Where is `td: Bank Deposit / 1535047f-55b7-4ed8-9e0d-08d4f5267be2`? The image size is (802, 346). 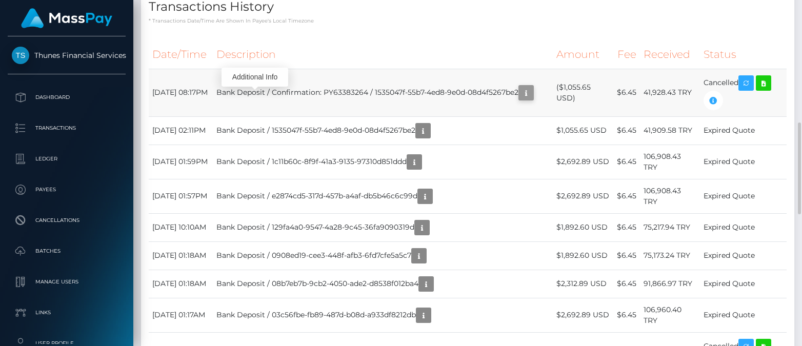 td: Bank Deposit / 1535047f-55b7-4ed8-9e0d-08d4f5267be2 is located at coordinates (383, 130).